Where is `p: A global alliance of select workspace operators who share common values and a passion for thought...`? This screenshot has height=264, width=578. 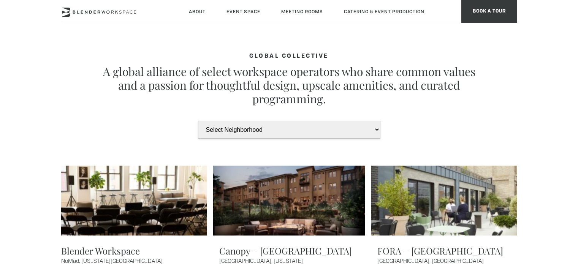
p: A global alliance of select workspace operators who share common values and a passion for thought... is located at coordinates (289, 85).